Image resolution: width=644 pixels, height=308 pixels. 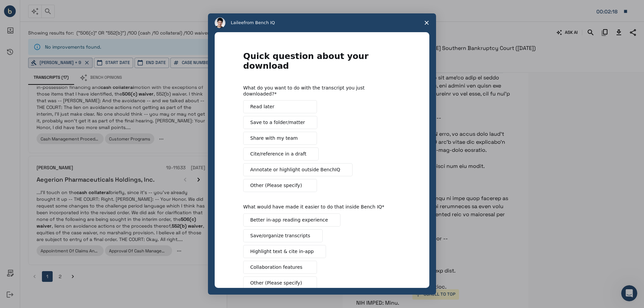 I want to click on h1: Quick question about your download, so click(x=322, y=63).